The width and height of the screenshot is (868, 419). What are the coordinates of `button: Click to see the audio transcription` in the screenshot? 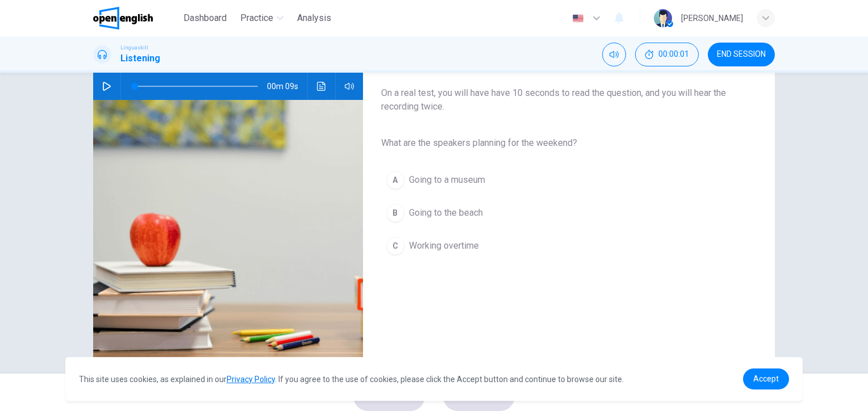 It's located at (322, 86).